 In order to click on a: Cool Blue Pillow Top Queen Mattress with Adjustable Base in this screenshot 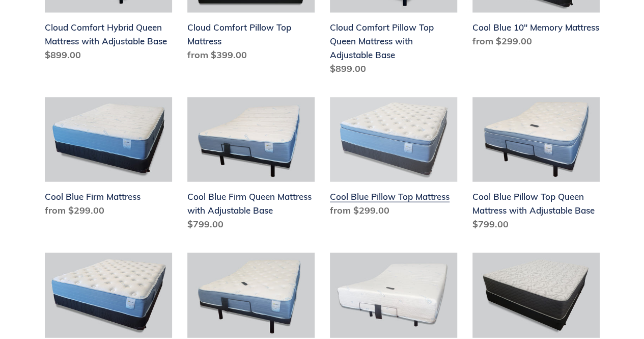, I will do `click(536, 166)`.